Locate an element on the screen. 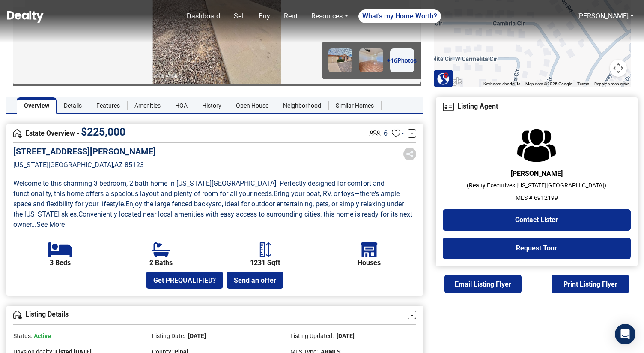 The height and width of the screenshot is (353, 644). button: Contact Lister is located at coordinates (537, 220).